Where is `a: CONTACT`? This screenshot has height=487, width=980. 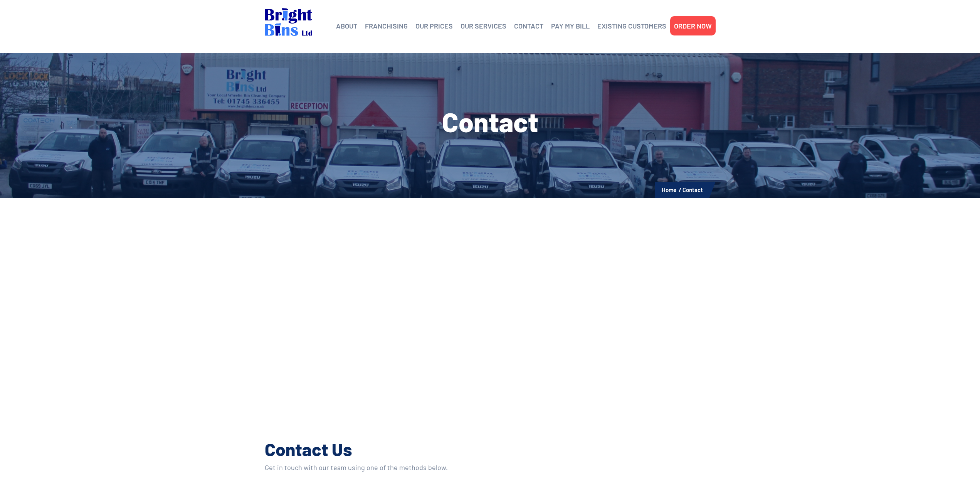
a: CONTACT is located at coordinates (528, 26).